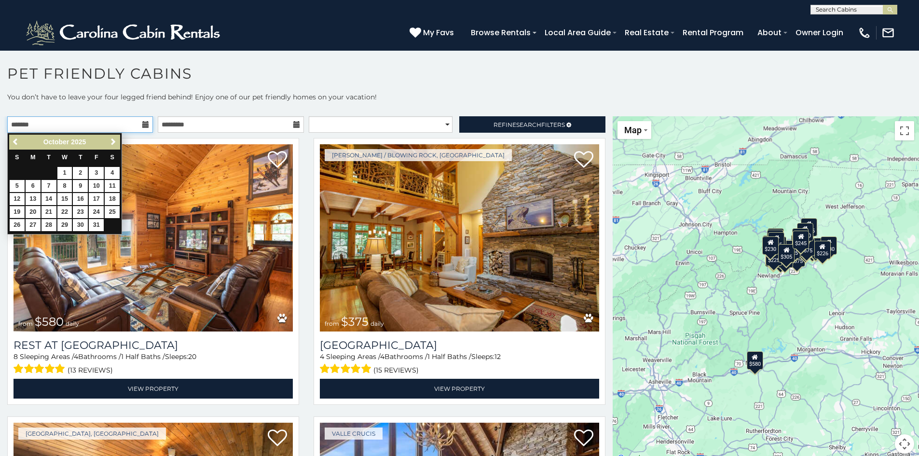  What do you see at coordinates (797, 257) in the screenshot?
I see `div: $375` at bounding box center [797, 257].